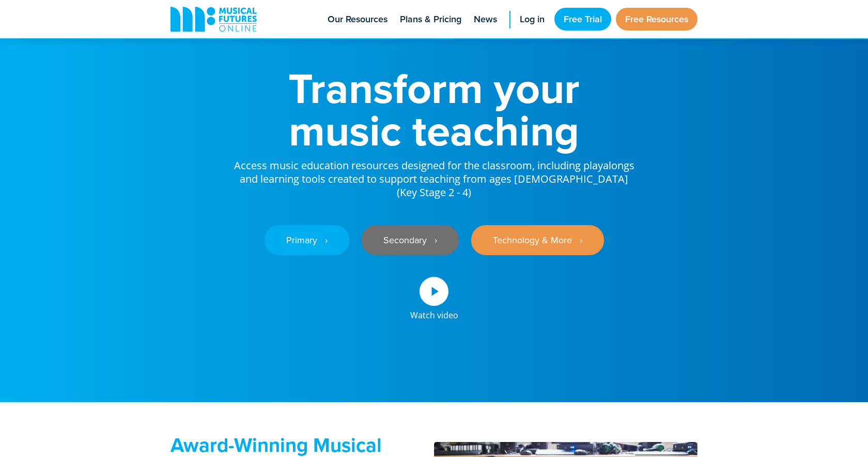  Describe the element at coordinates (431, 19) in the screenshot. I see `span: Plans & Pricing` at that location.